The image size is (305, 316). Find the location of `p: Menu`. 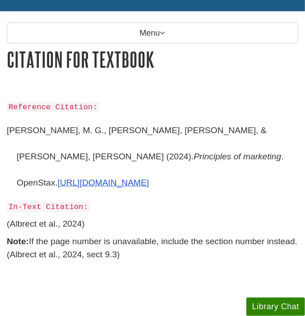

p: Menu is located at coordinates (152, 33).